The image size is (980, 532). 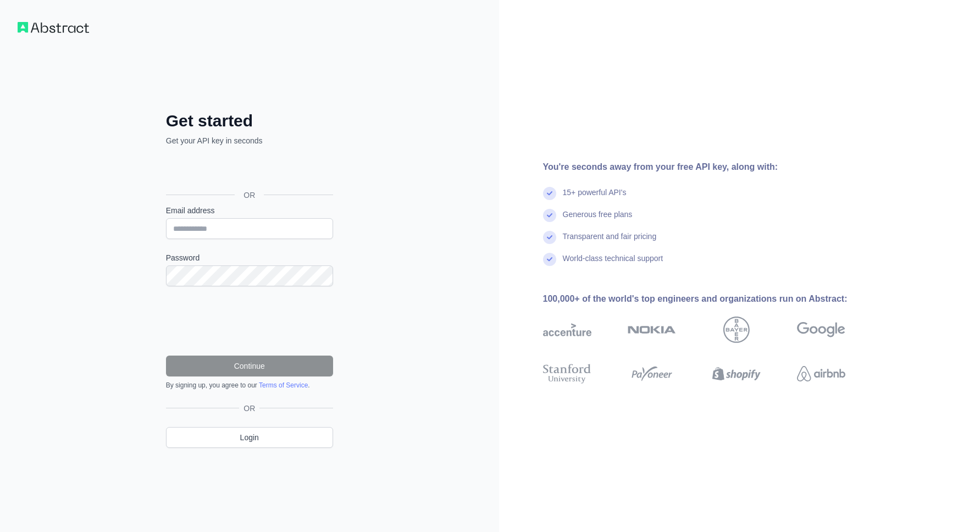 I want to click on img: stanford university, so click(x=567, y=374).